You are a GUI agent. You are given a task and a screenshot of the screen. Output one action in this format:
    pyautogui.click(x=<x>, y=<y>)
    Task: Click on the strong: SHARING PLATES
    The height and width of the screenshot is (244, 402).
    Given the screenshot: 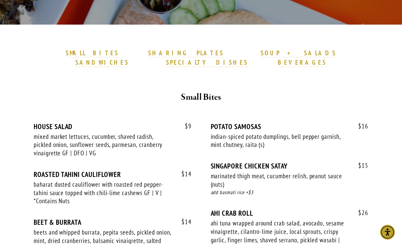 What is the action you would take?
    pyautogui.click(x=186, y=53)
    